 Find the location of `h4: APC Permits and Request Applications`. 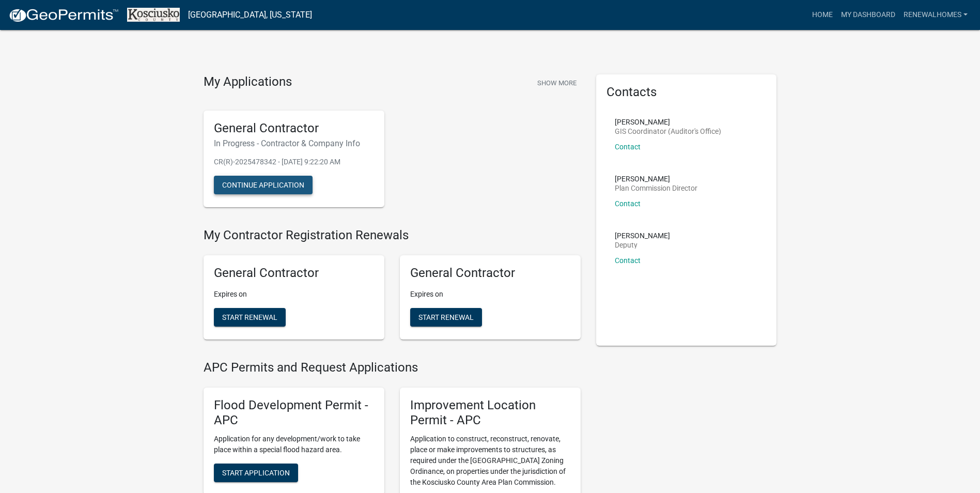

h4: APC Permits and Request Applications is located at coordinates (392, 367).